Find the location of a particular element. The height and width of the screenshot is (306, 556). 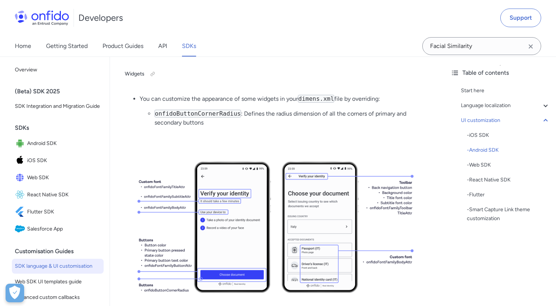

img: IconFlutter SDK is located at coordinates (21, 212).